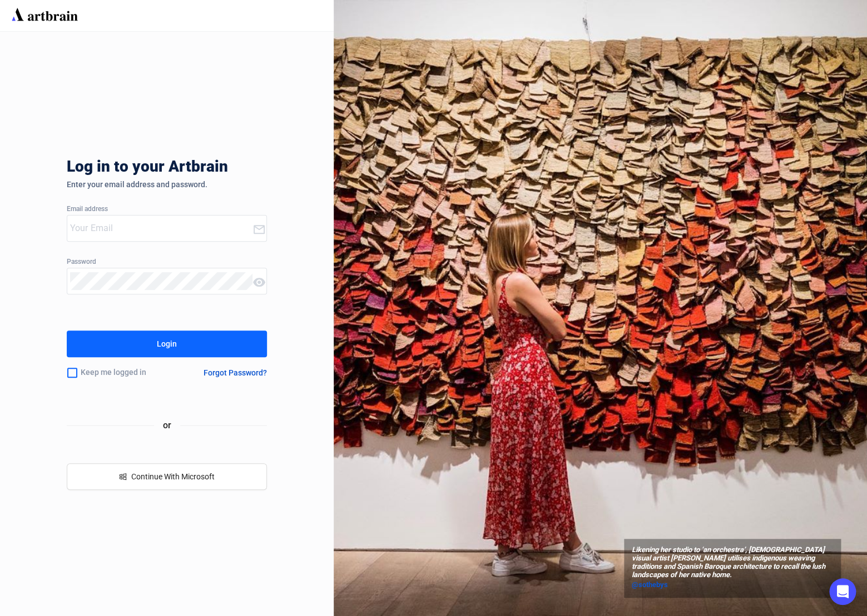  Describe the element at coordinates (167, 477) in the screenshot. I see `button: windowsContinue With Microsoft` at that location.